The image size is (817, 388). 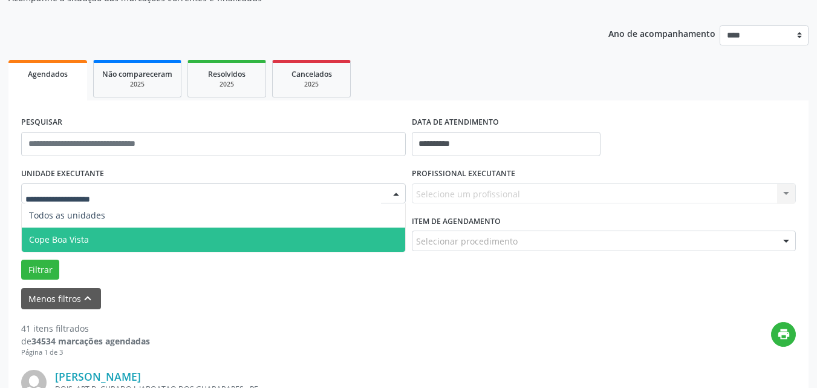 I want to click on label: PESQUISAR, so click(x=42, y=122).